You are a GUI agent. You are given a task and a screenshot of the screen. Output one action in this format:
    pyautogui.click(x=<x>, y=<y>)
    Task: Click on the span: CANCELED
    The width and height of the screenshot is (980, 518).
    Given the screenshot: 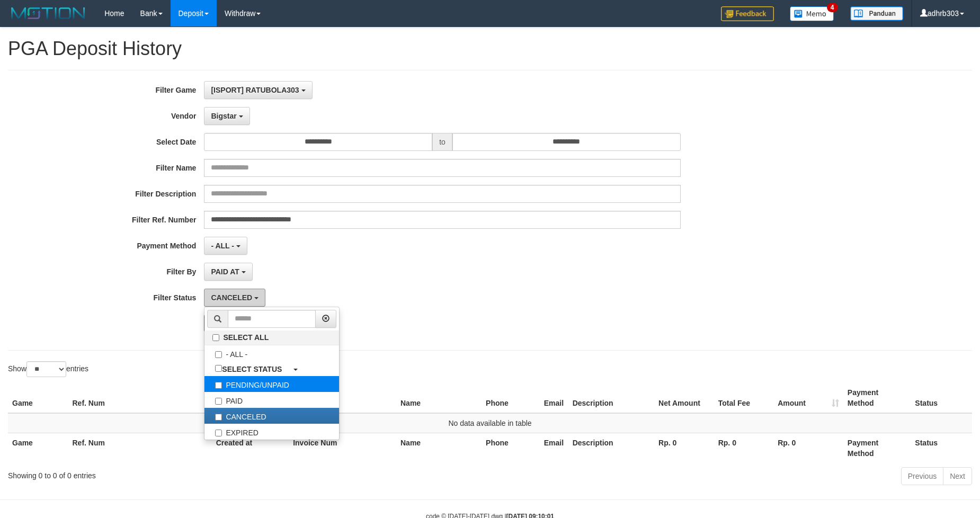 What is the action you would take?
    pyautogui.click(x=232, y=298)
    